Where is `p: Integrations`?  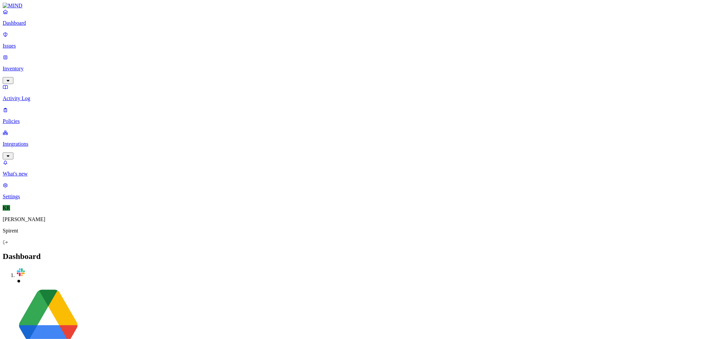 p: Integrations is located at coordinates (357, 144).